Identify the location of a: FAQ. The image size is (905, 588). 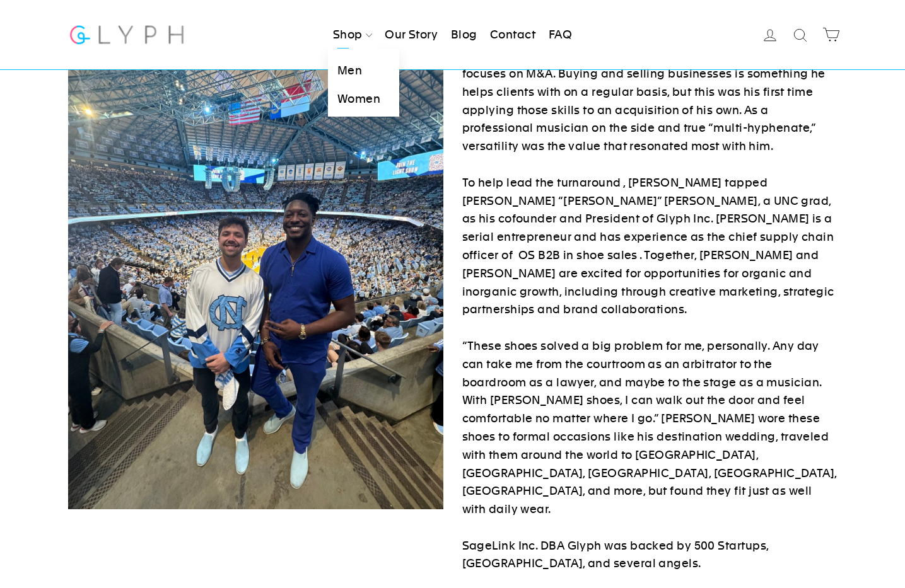
(560, 35).